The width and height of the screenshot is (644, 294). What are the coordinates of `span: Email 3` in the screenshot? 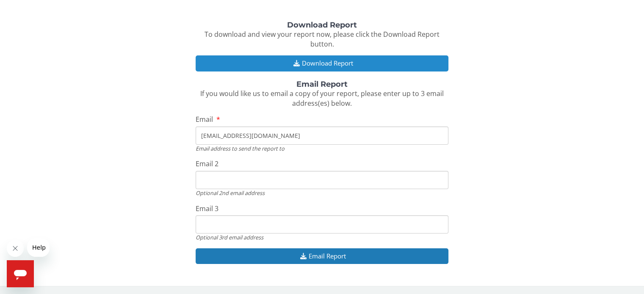 It's located at (207, 208).